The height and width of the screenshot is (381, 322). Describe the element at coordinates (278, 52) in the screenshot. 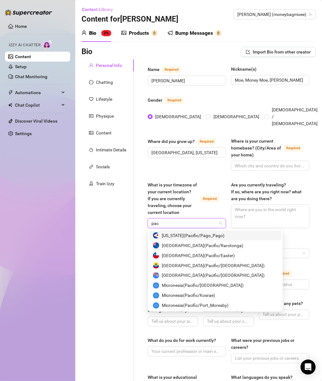

I see `button: Import Bio from other creator` at that location.